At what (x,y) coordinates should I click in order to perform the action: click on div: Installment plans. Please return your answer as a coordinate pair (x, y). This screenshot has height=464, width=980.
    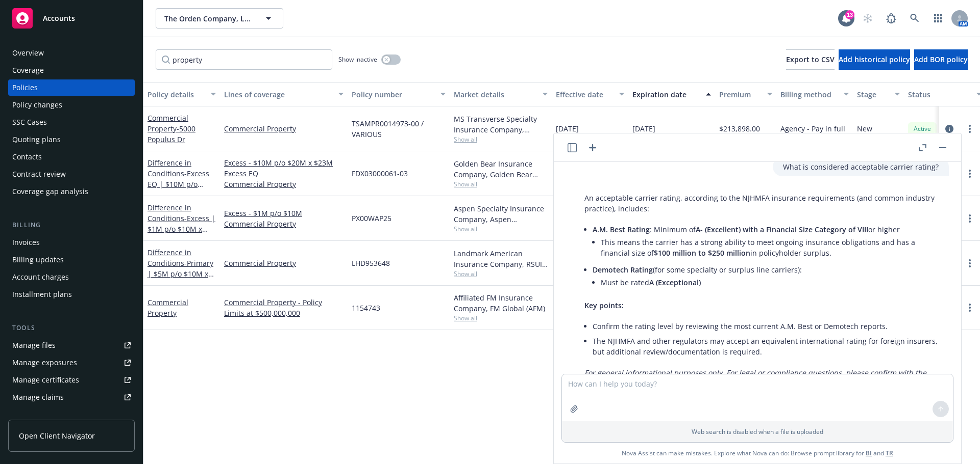
    Looking at the image, I should click on (42, 295).